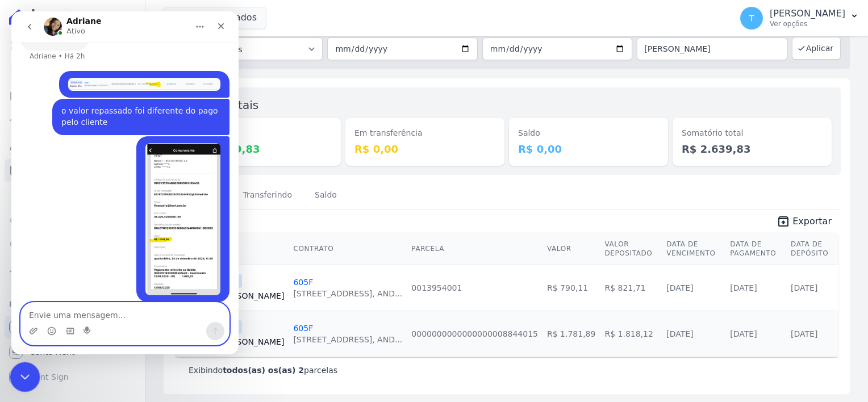 The image size is (868, 402). What do you see at coordinates (23, 320) in the screenshot?
I see `button: Upload do anexo` at bounding box center [23, 320].